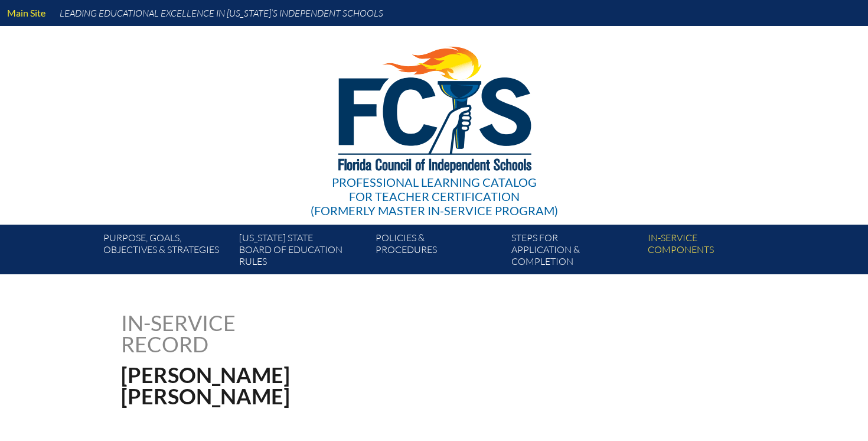 Image resolution: width=868 pixels, height=441 pixels. What do you see at coordinates (574, 251) in the screenshot?
I see `a: Steps forapplication & completion` at bounding box center [574, 251].